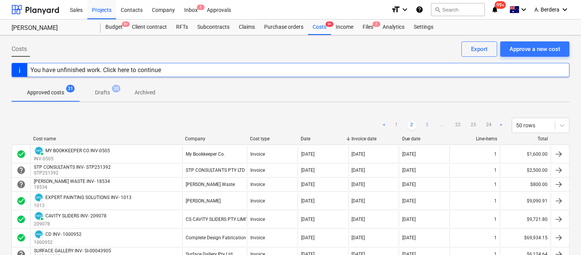  What do you see at coordinates (411, 126) in the screenshot?
I see `a: Page 2 is your current page` at bounding box center [411, 126].